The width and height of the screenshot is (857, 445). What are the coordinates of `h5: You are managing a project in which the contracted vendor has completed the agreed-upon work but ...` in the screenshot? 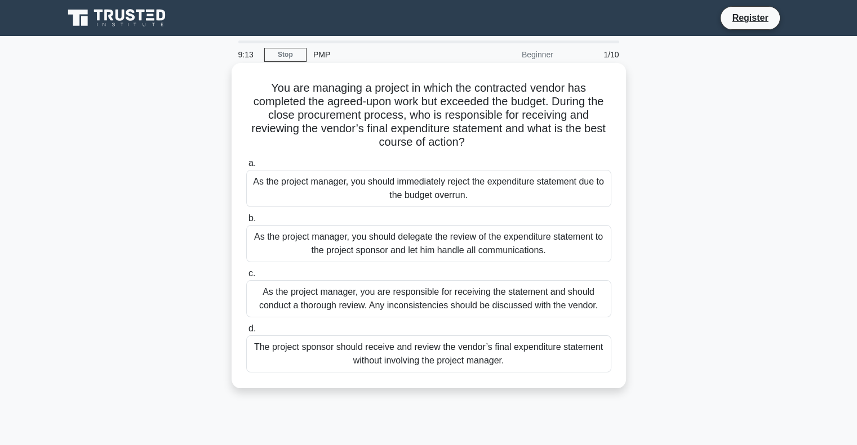 It's located at (429, 115).